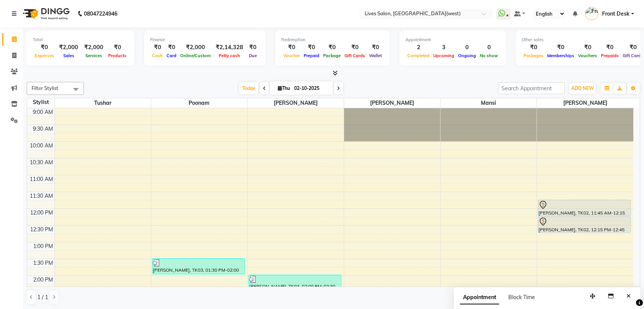  What do you see at coordinates (332, 40) in the screenshot?
I see `div: Redemption` at bounding box center [332, 40].